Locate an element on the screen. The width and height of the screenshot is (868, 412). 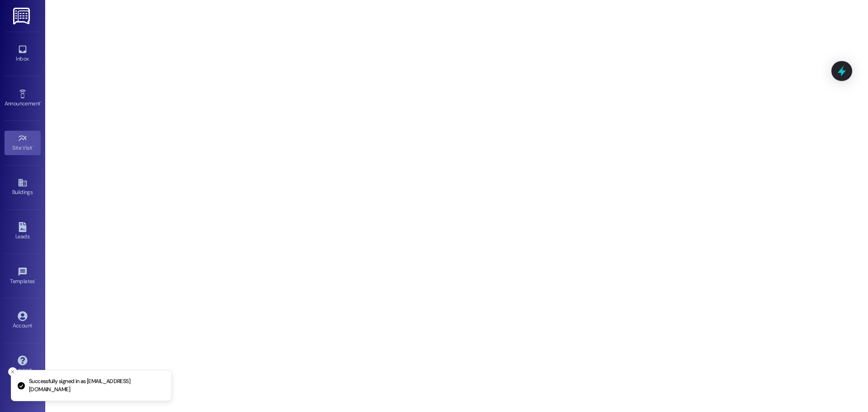
a: Buildings is located at coordinates (23, 187).